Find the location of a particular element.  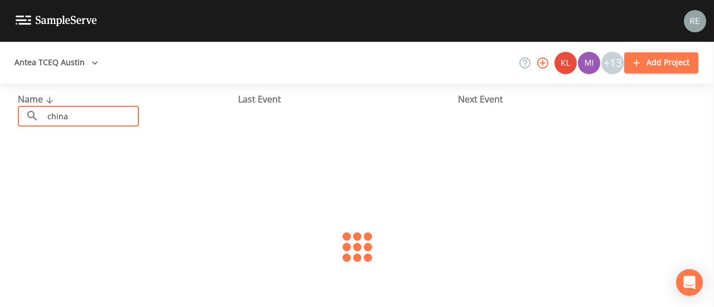

button: Add Project is located at coordinates (661, 62).